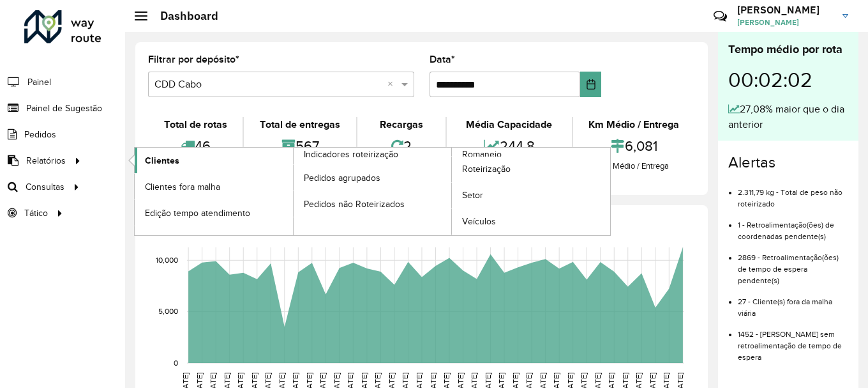 The image size is (868, 388). What do you see at coordinates (354, 204) in the screenshot?
I see `span: Pedidos não Roteirizados` at bounding box center [354, 204].